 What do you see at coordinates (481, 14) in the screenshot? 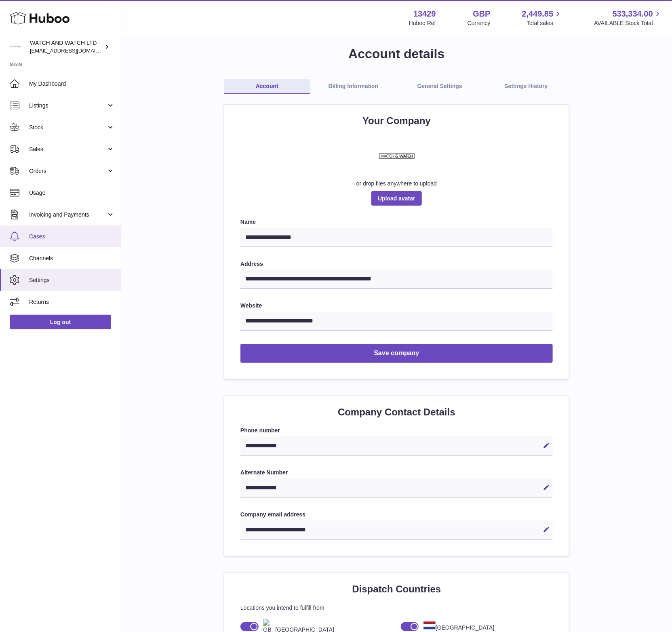
I see `strong: GBP` at bounding box center [481, 14].